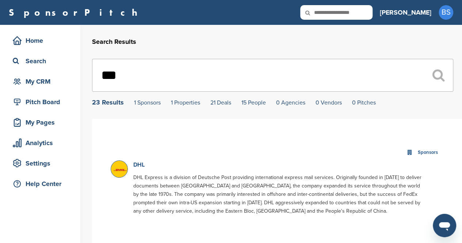 Image resolution: width=462 pixels, height=243 pixels. Describe the element at coordinates (42, 41) in the screenshot. I see `div: Home` at that location.